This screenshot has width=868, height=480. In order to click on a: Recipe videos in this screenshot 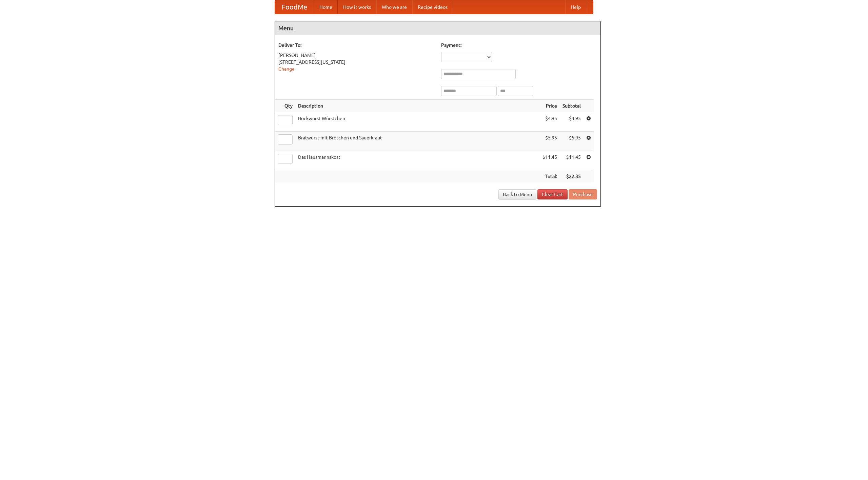, I will do `click(433, 7)`.